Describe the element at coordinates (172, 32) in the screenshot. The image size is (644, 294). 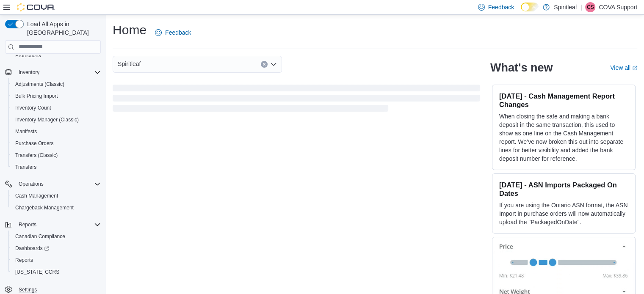
I see `a: Feedback` at that location.